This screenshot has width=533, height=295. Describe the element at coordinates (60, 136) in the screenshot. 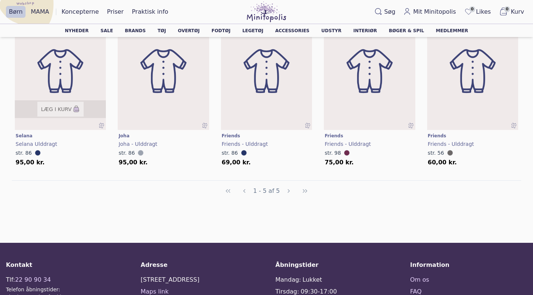

I see `a: Selana` at that location.